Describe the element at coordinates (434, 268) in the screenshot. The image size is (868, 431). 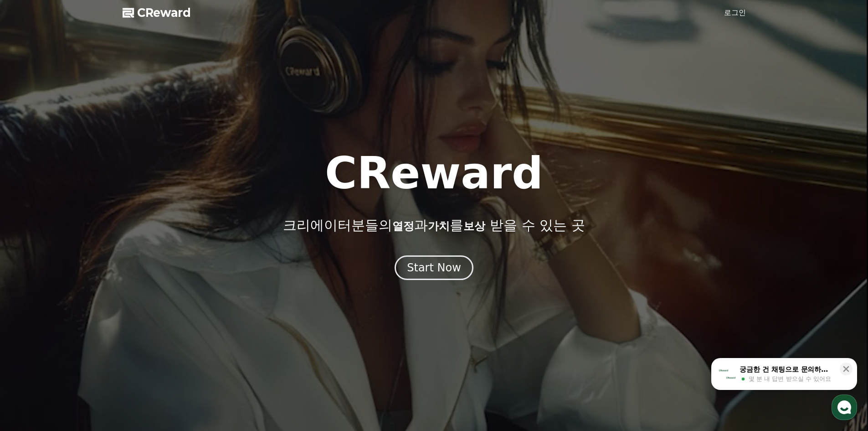
I see `a: Start Now` at that location.